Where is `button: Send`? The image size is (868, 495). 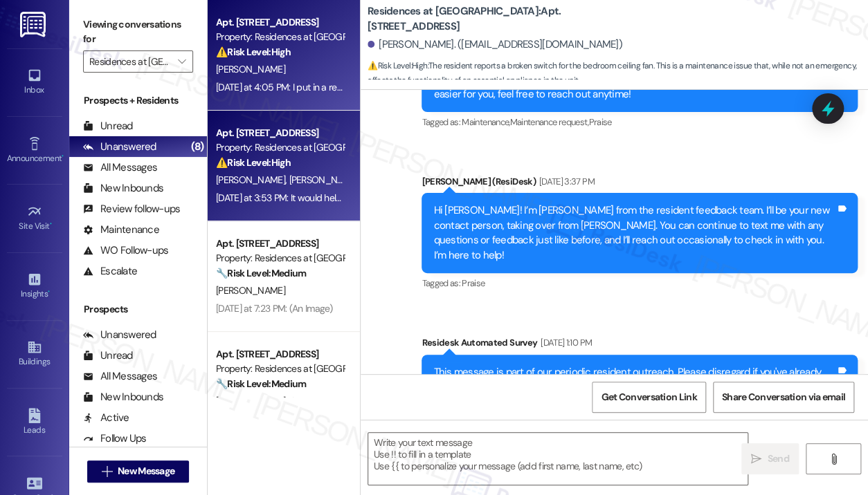
button: Send is located at coordinates (770, 458).